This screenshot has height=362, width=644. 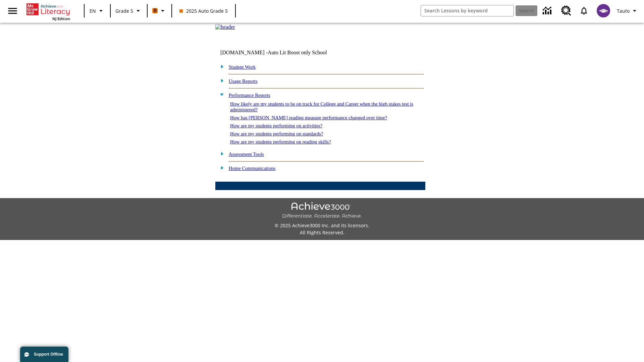 What do you see at coordinates (155, 10) in the screenshot?
I see `span: B` at bounding box center [155, 10].